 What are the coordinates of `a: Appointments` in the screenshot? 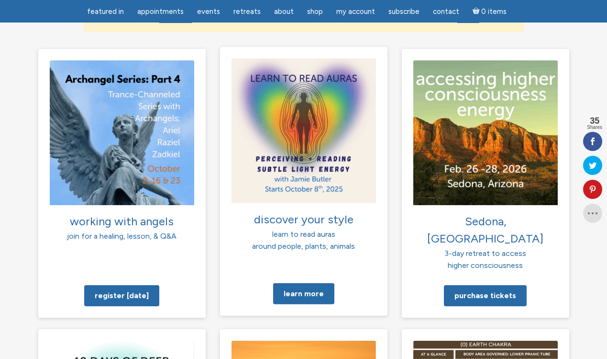 It's located at (160, 11).